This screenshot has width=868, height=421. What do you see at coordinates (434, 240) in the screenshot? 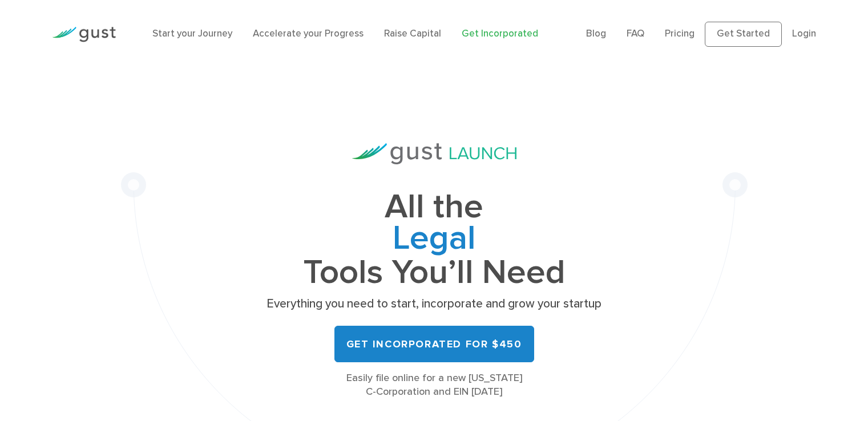
I see `span: Legal` at bounding box center [434, 240].